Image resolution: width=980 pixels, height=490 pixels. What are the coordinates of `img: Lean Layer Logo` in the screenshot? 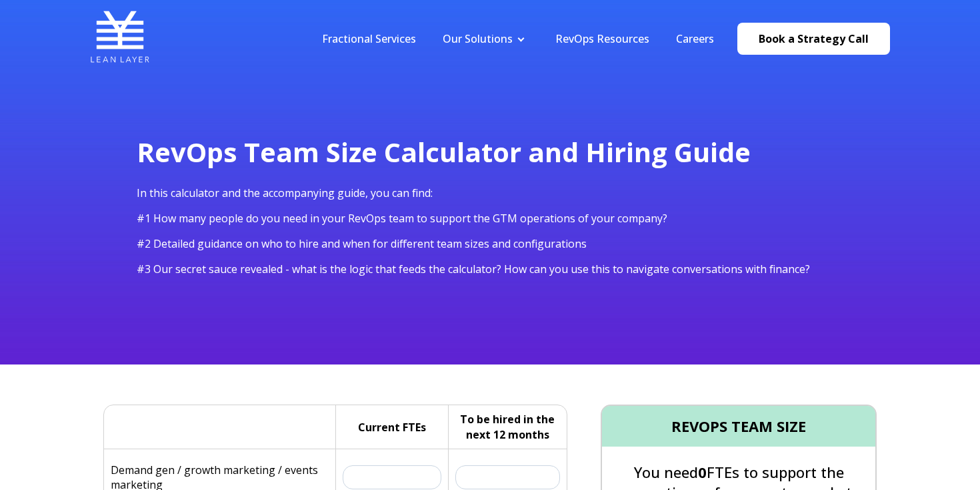 It's located at (120, 37).